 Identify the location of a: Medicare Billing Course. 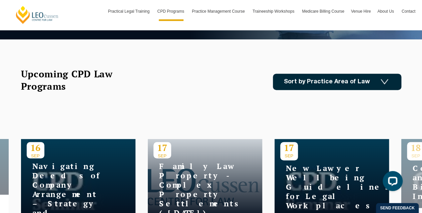
(323, 11).